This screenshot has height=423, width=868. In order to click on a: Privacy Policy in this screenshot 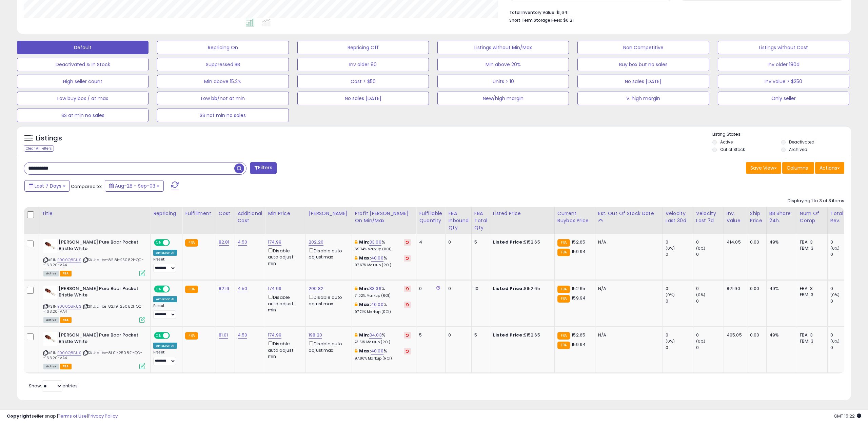, I will do `click(102, 416)`.